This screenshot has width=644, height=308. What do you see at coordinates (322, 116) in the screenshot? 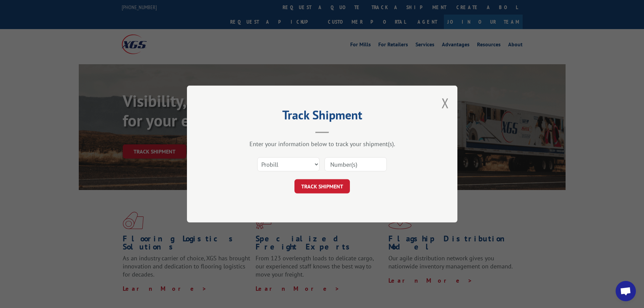
I see `h2: Track Shipment` at bounding box center [322, 116].